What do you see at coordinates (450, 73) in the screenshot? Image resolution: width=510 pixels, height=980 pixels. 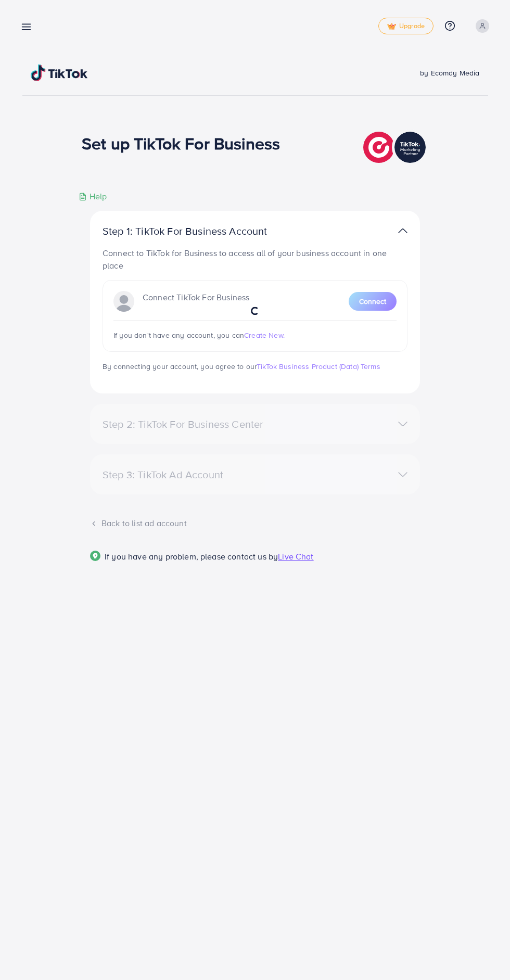 I see `span: by Ecomdy Media` at bounding box center [450, 73].